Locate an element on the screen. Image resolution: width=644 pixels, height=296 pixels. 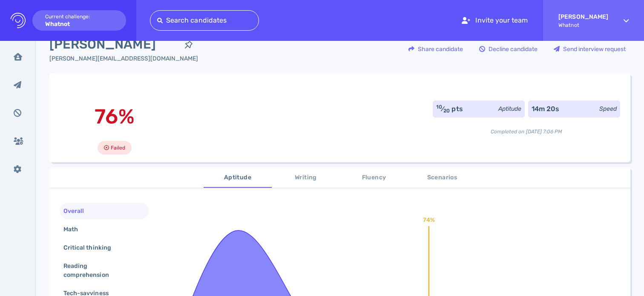
span: Scenarios is located at coordinates (442, 178).